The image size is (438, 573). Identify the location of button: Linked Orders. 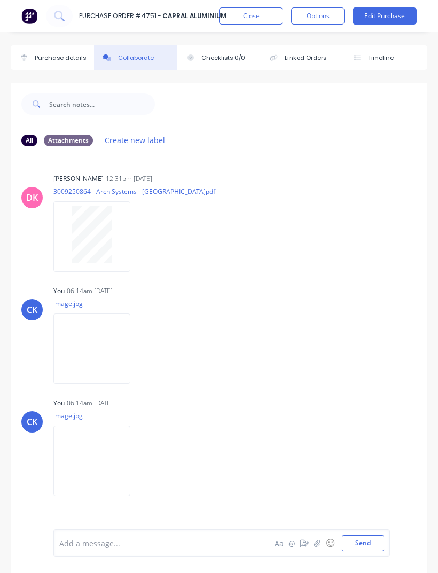
(302, 58).